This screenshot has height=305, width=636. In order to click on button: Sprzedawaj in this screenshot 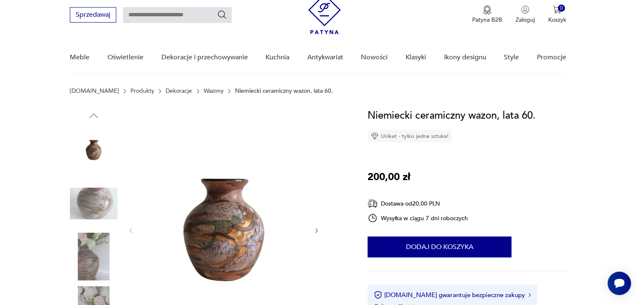, I will do `click(93, 15)`.